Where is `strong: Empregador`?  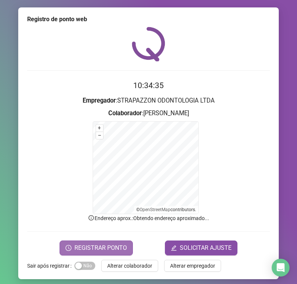 strong: Empregador is located at coordinates (99, 100).